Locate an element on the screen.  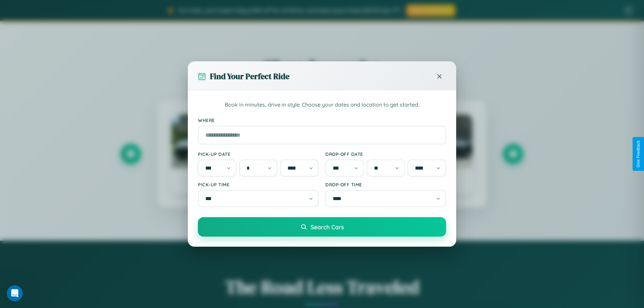
p: Book in minutes, drive in style. Choose your dates and location to get started. is located at coordinates (322, 105).